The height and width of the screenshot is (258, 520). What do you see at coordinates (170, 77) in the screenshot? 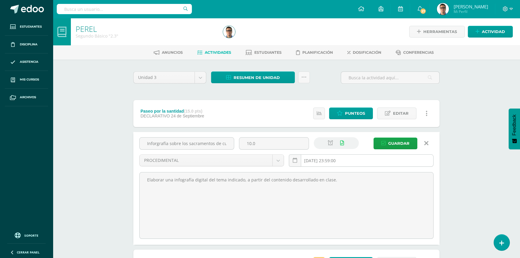
I see `a: Unidad 3` at bounding box center [170, 77].